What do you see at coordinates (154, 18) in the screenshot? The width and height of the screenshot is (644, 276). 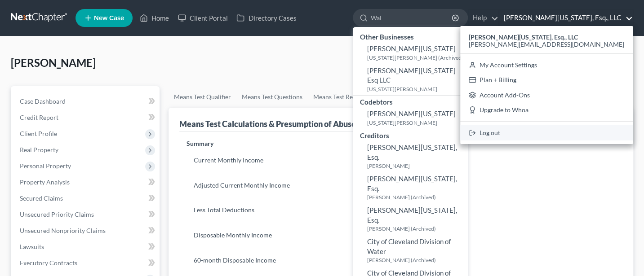 I see `a: Home` at bounding box center [154, 18].